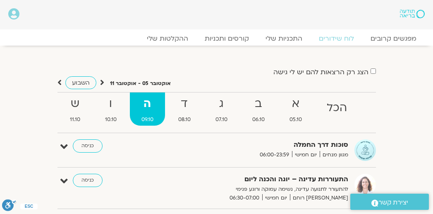 Image resolution: width=433 pixels, height=214 pixels. I want to click on a: הכל, so click(337, 109).